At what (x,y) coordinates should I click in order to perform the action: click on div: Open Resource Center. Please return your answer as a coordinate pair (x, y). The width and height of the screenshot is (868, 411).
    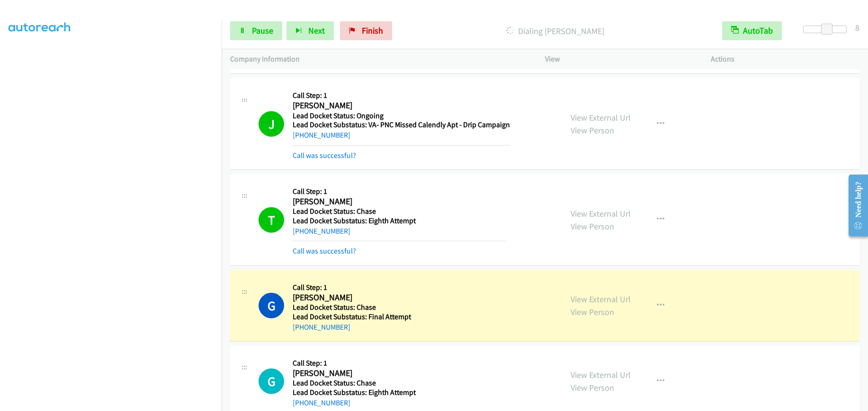
    Looking at the image, I should click on (18, 37).